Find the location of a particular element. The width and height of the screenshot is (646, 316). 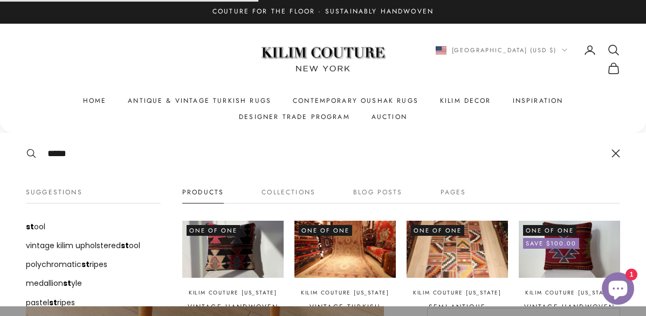

input: Search is located at coordinates (324, 154).